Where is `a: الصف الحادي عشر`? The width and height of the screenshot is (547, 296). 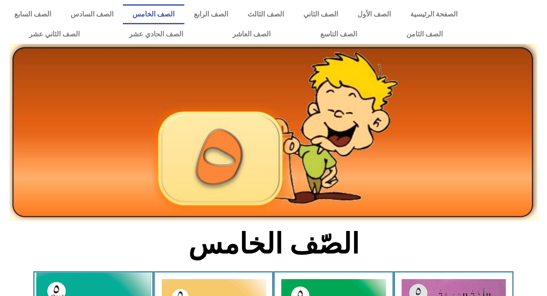
a: الصف الحادي عشر is located at coordinates (156, 34).